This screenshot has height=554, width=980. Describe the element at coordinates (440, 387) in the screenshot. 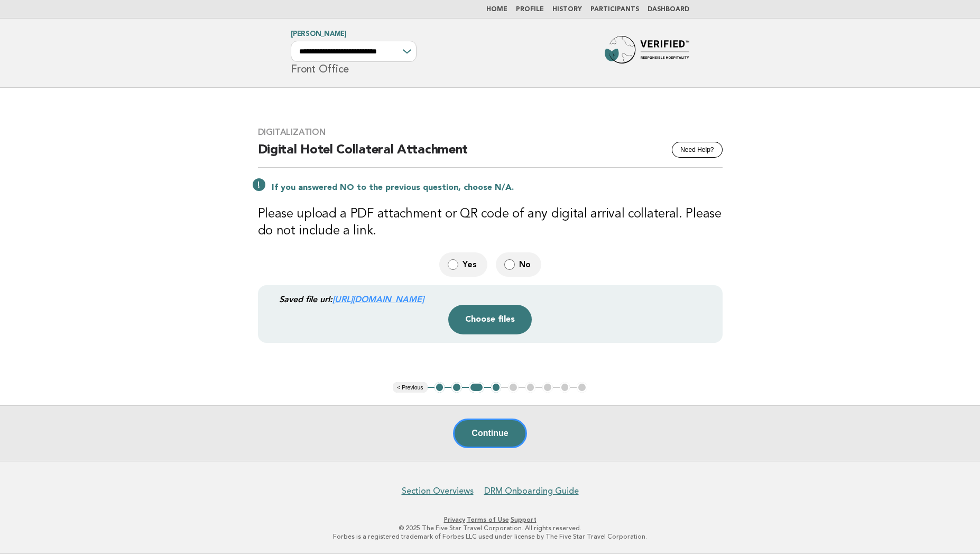

I see `button: 1` at that location.